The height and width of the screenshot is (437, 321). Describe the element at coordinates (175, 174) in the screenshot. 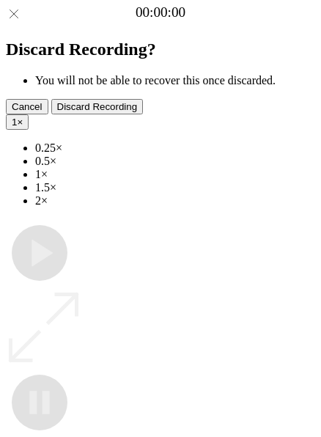

I see `li: 1×` at that location.